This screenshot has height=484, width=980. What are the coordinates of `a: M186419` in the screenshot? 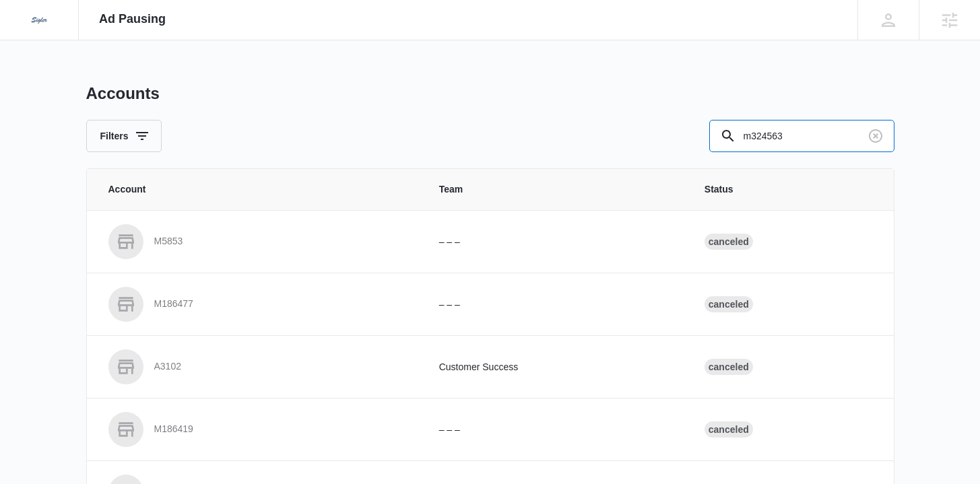 It's located at (258, 430).